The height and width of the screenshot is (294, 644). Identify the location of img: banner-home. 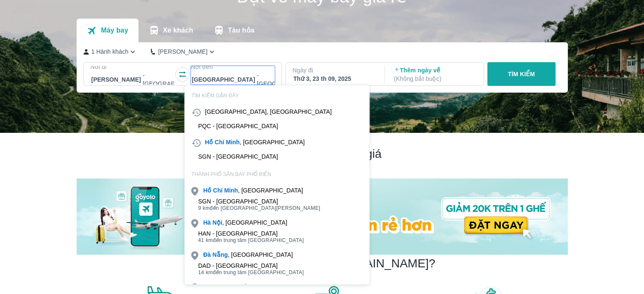
(322, 217).